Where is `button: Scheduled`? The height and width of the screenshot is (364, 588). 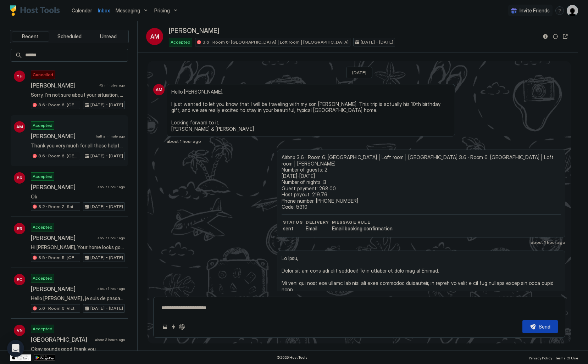
button: Scheduled is located at coordinates (70, 37).